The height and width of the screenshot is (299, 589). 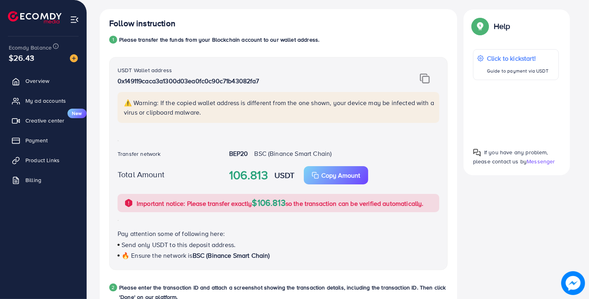 I want to click on strong: USDT, so click(x=284, y=175).